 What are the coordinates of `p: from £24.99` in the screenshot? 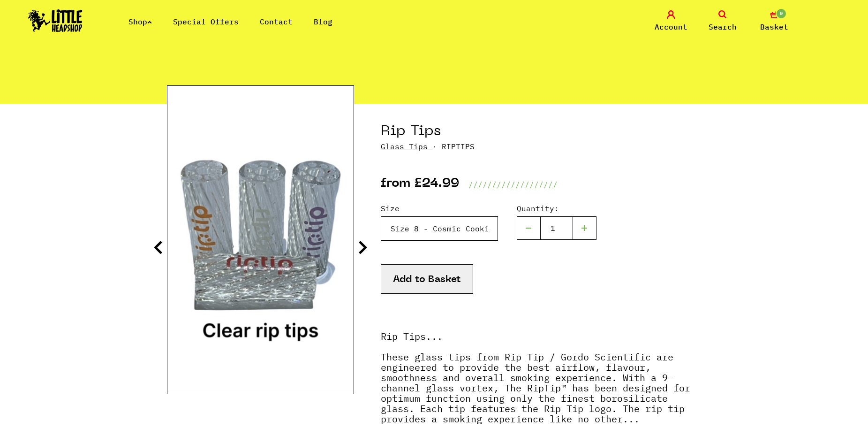 It's located at (420, 185).